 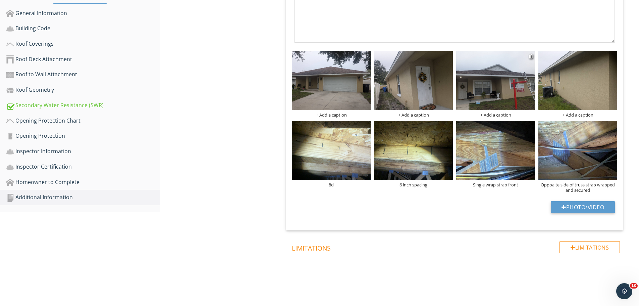 I want to click on div: Roof Geometry, so click(x=83, y=90).